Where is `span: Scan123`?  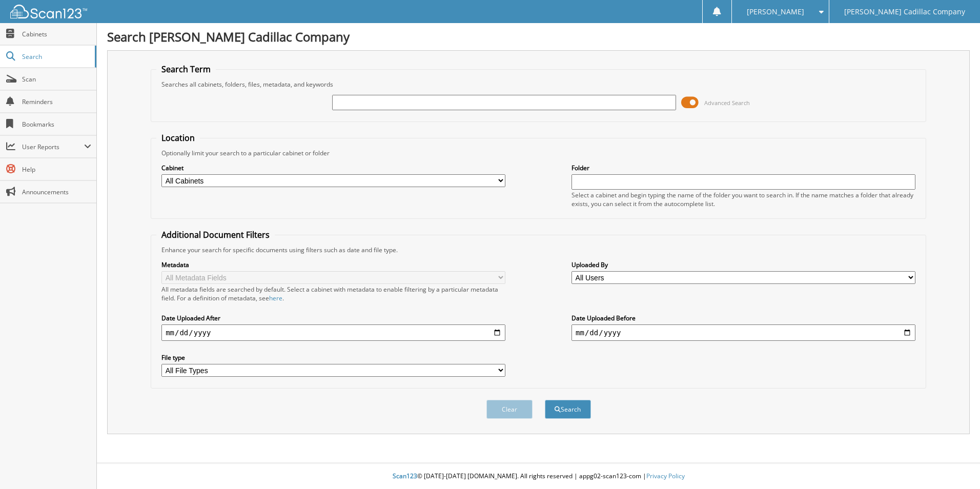
span: Scan123 is located at coordinates (405, 475).